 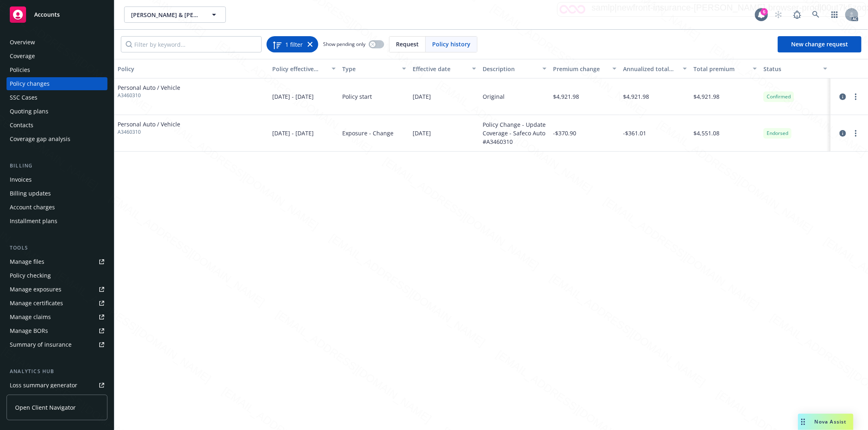 I want to click on a: Accounts, so click(x=57, y=15).